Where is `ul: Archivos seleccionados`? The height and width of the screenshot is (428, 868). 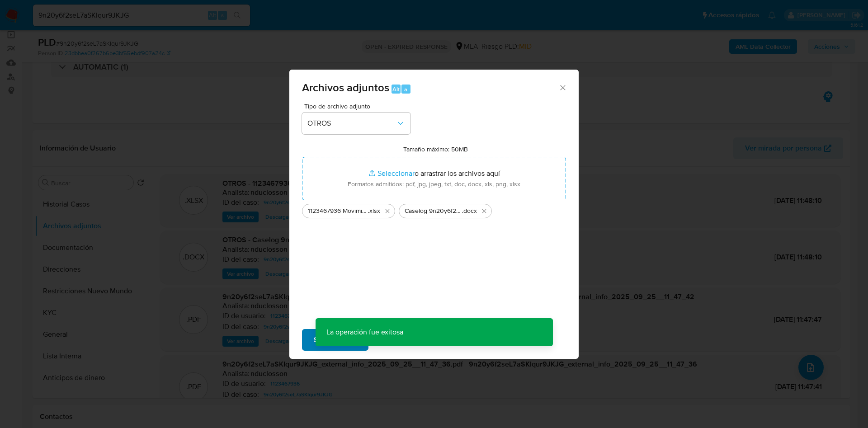 ul: Archivos seleccionados is located at coordinates (434, 209).